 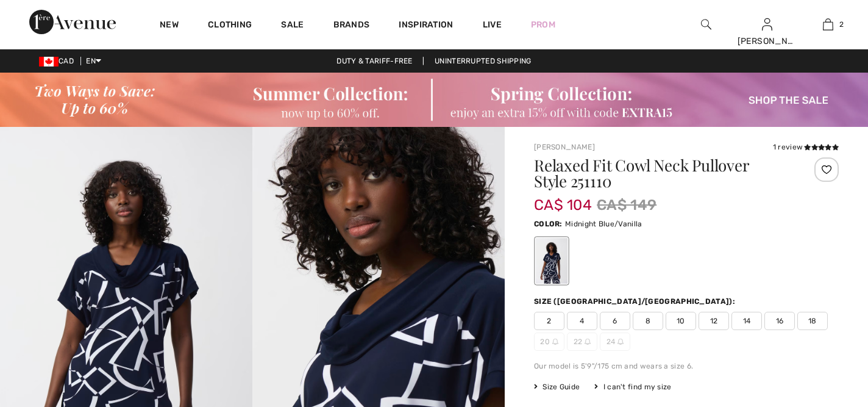 What do you see at coordinates (706, 24) in the screenshot?
I see `img: search the website` at bounding box center [706, 24].